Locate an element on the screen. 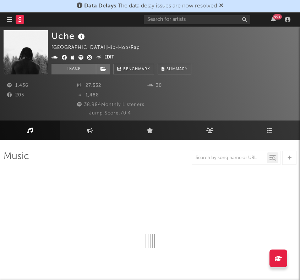 This screenshot has height=280, width=300. span: 30 is located at coordinates (155, 86).